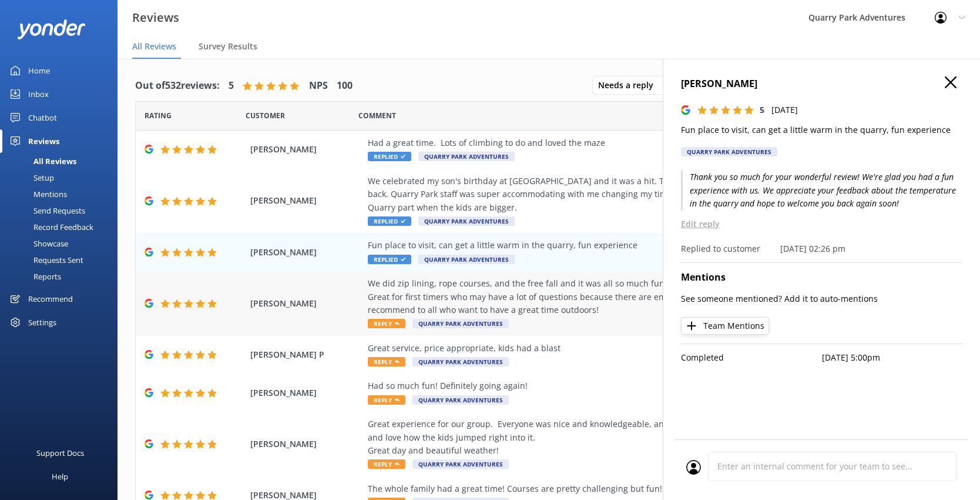 The image size is (980, 500). I want to click on div: Chatbot, so click(43, 117).